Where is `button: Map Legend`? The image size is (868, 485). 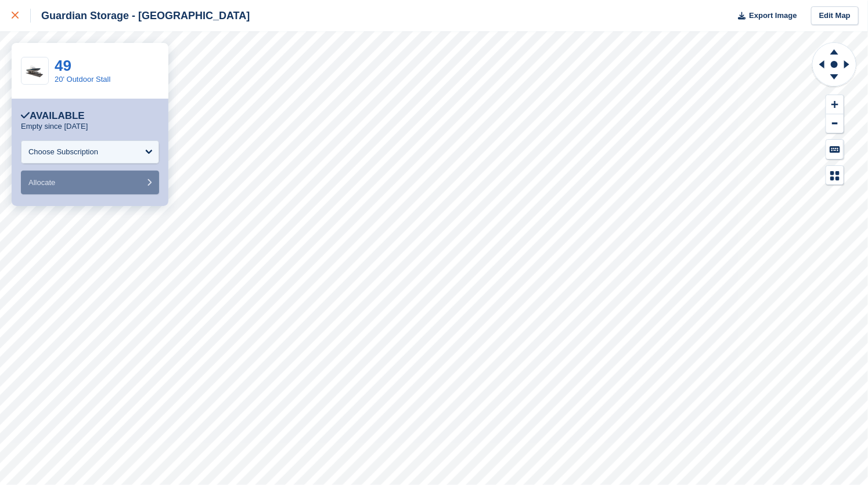 button: Map Legend is located at coordinates (835, 175).